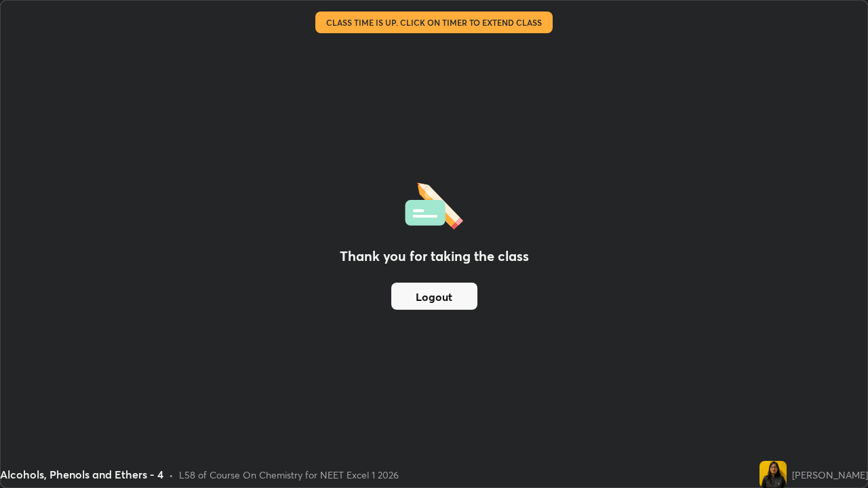  Describe the element at coordinates (434, 204) in the screenshot. I see `img: offlineFeedback.1438e8b3.svg` at that location.